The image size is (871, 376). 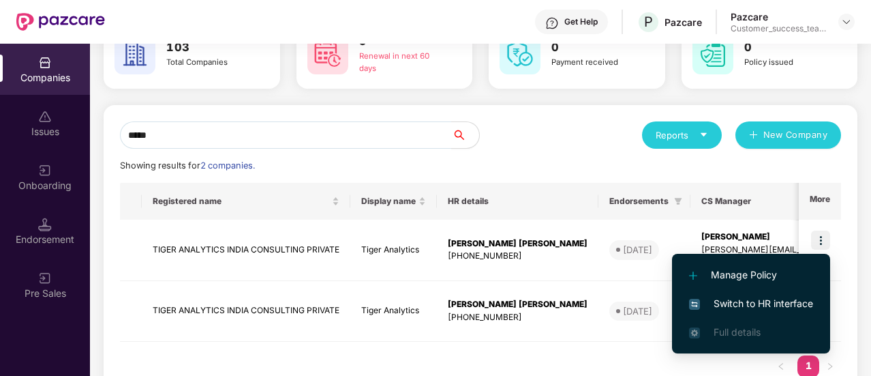 I want to click on div: Policy issued, so click(x=787, y=63).